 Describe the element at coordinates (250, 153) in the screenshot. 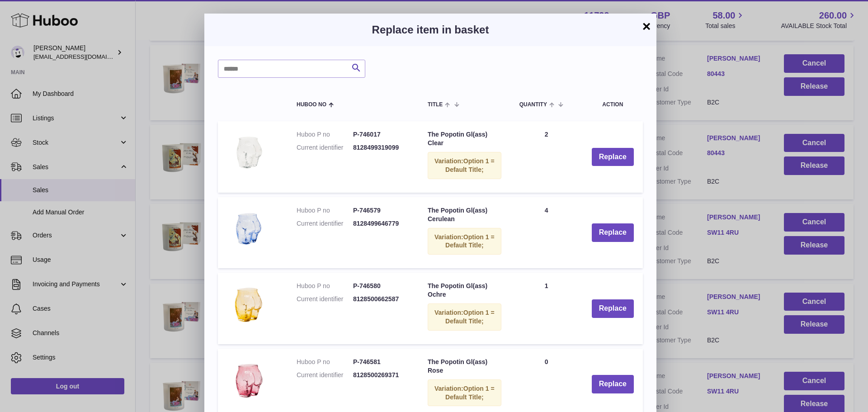

I see `img: The Popotin Gl(ass) Clear` at that location.